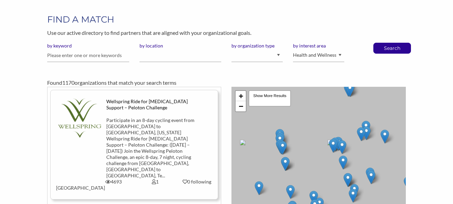 The image size is (453, 204). I want to click on h1: FIND A MATCH, so click(227, 20).